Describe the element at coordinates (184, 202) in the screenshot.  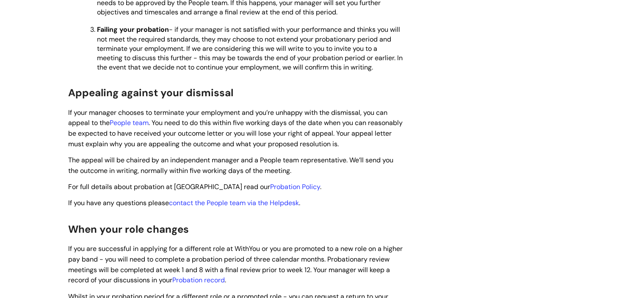
I see `span: If you have any questions please .` at that location.